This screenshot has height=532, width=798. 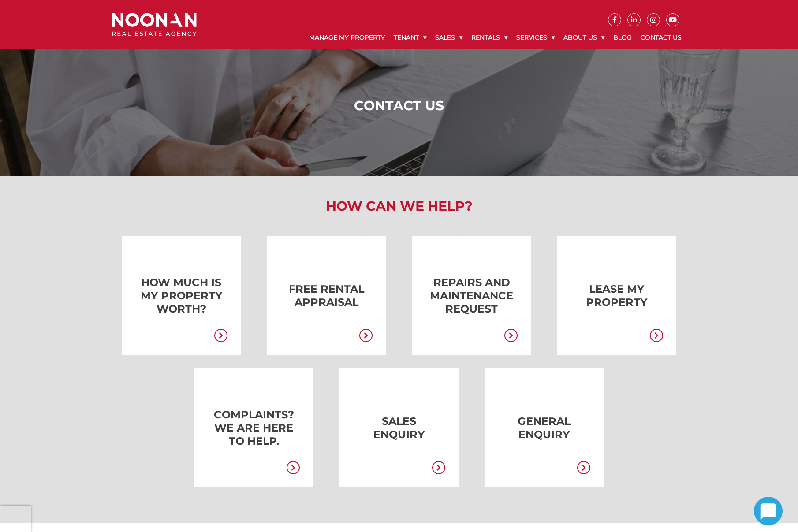 I want to click on a: Tenant, so click(x=410, y=38).